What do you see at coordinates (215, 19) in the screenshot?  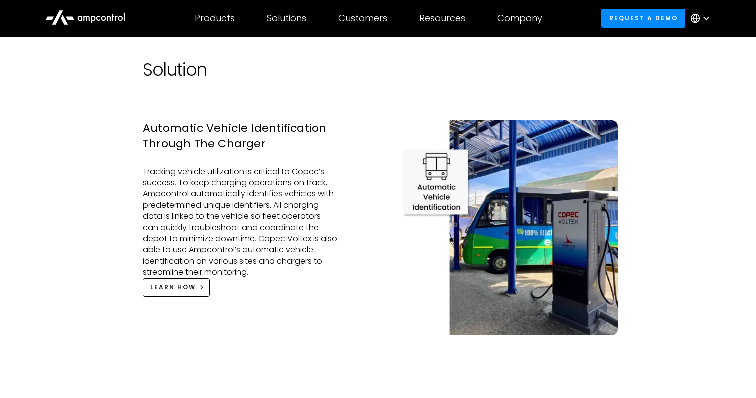 I see `div: Products` at bounding box center [215, 19].